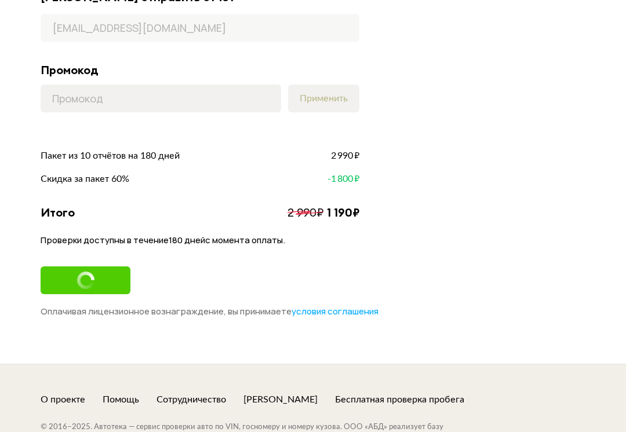 Image resolution: width=626 pixels, height=432 pixels. What do you see at coordinates (335, 312) in the screenshot?
I see `a: условия соглашения` at bounding box center [335, 312].